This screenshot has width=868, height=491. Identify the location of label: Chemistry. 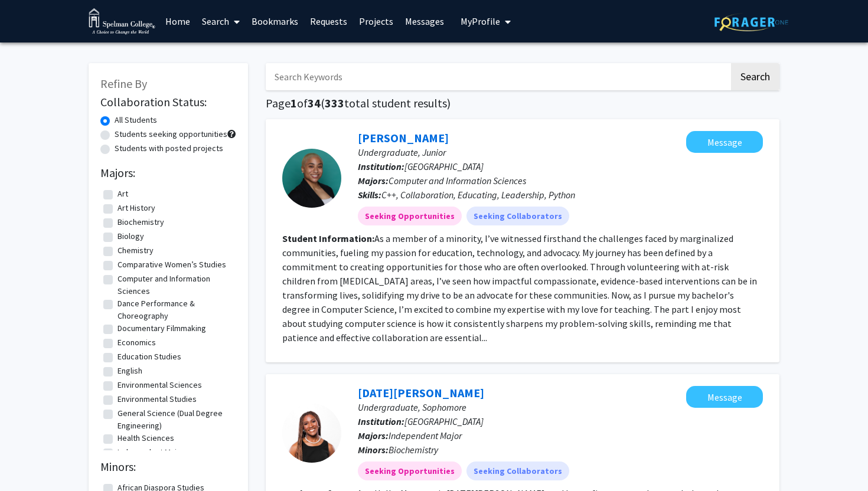
(135, 250).